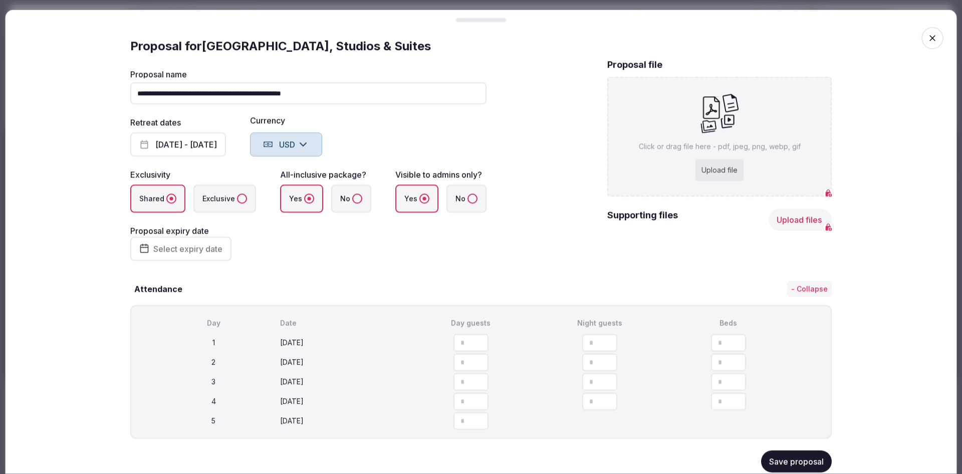  Describe the element at coordinates (342, 323) in the screenshot. I see `div: Date` at that location.